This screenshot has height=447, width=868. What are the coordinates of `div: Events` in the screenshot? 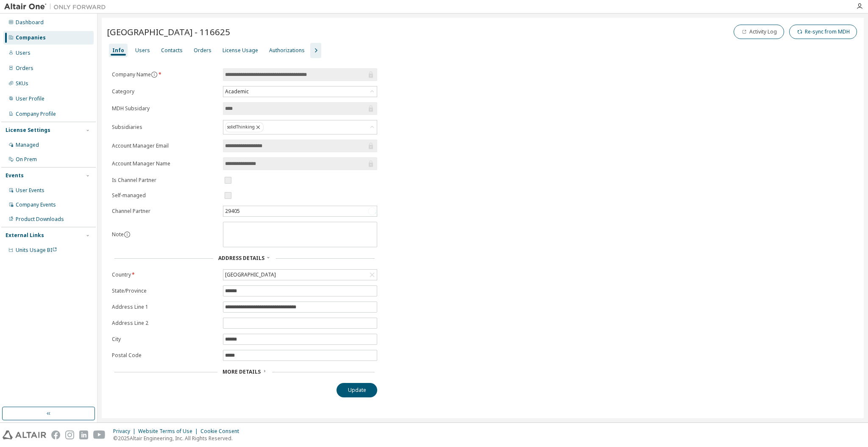 It's located at (14, 176).